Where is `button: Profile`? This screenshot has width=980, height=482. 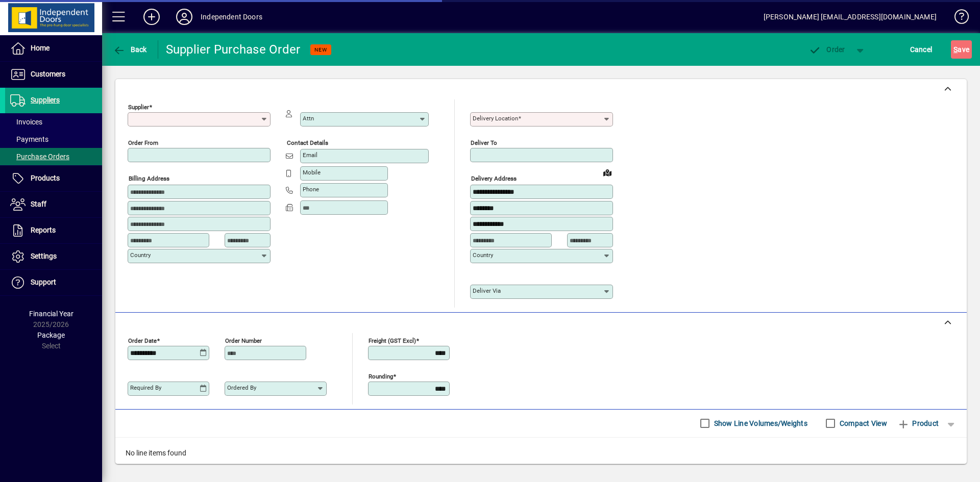
button: Profile is located at coordinates (185, 17).